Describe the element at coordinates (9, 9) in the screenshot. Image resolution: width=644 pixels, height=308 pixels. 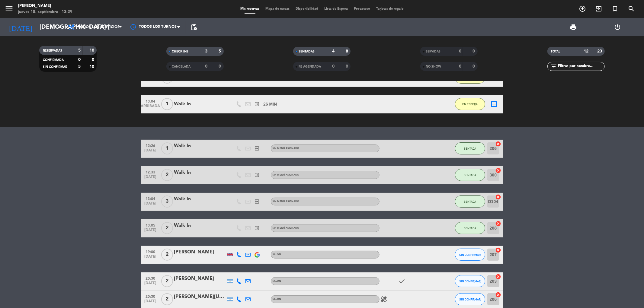
I see `button: menu` at that location.